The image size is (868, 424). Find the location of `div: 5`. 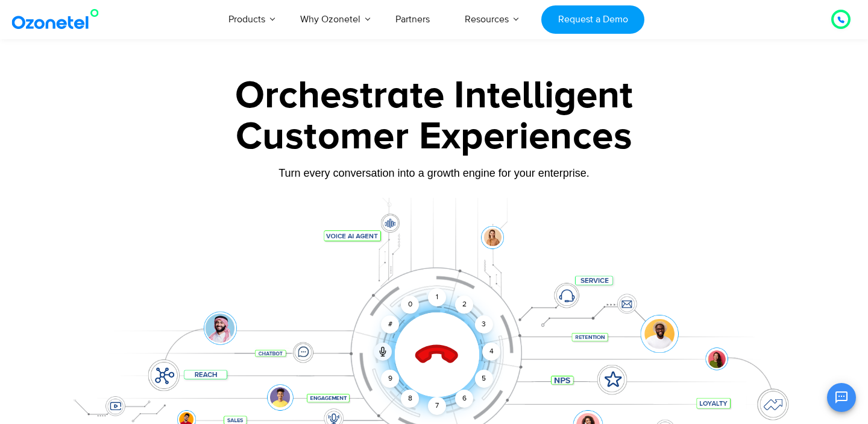

div: 5 is located at coordinates (484, 378).